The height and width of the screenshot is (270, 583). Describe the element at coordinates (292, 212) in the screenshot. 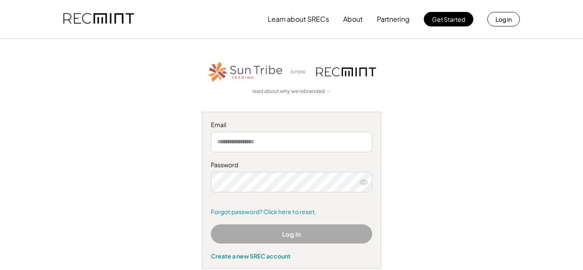

I see `a: Forgot password? Click here to reset.` at that location.